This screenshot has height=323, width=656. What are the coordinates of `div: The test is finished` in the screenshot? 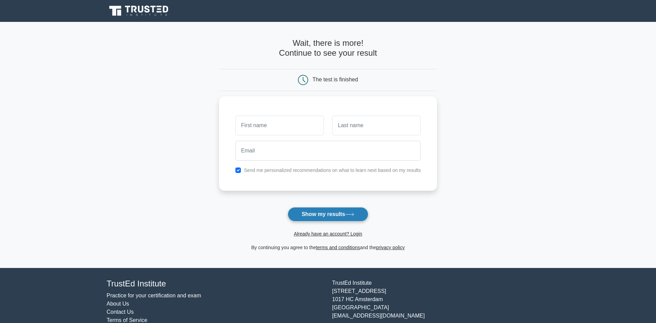 It's located at (335, 79).